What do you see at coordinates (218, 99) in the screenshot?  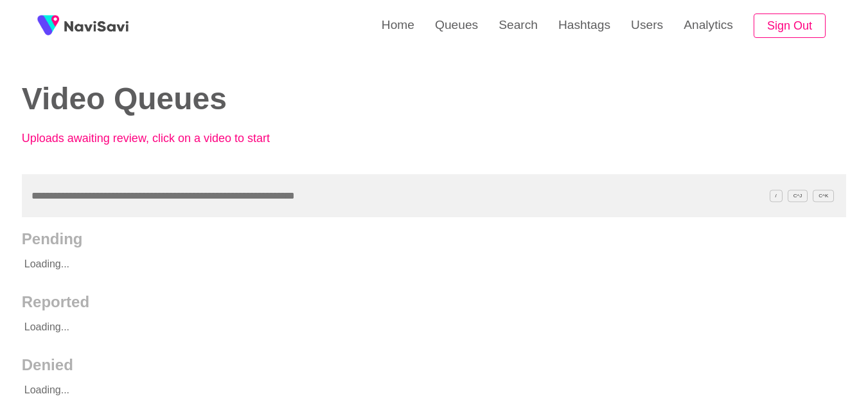 I see `h2: Video Queues` at bounding box center [218, 99].